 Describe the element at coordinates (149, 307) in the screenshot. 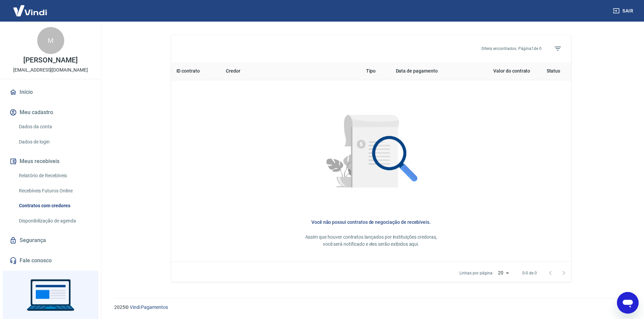

I see `a: Vindi Pagamentos` at that location.